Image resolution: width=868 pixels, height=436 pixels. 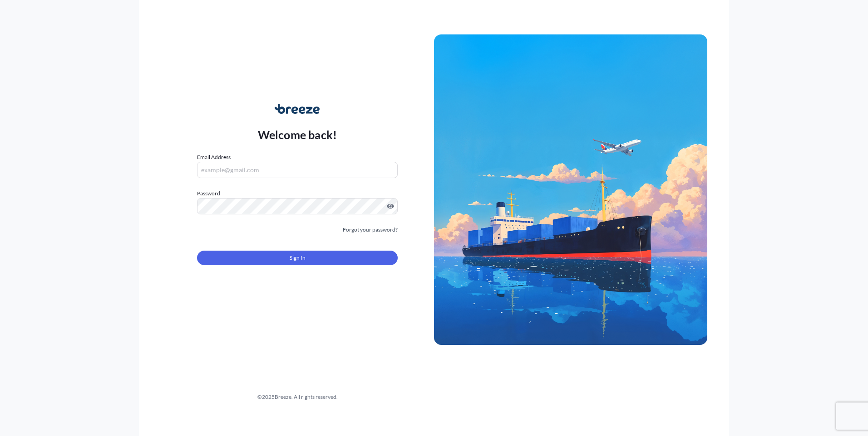 I want to click on p: Welcome back!, so click(x=297, y=134).